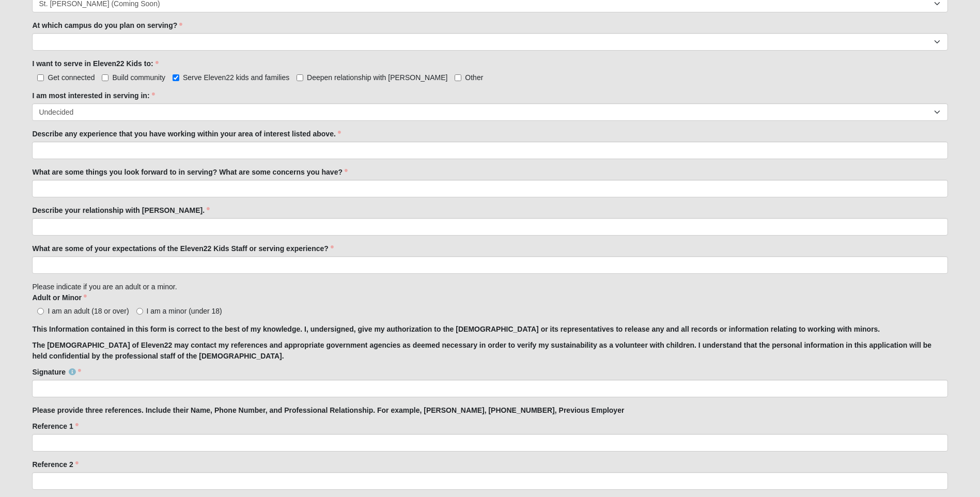 This screenshot has height=497, width=980. I want to click on span: I am a minor (under 18), so click(185, 311).